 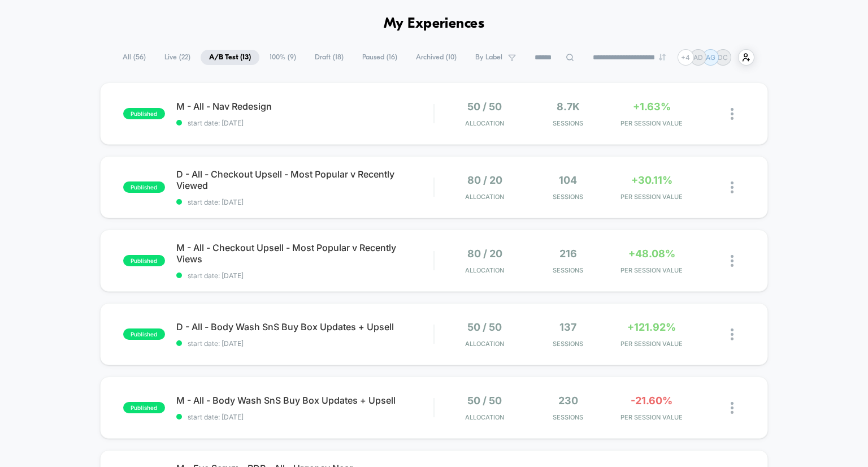 What do you see at coordinates (568, 107) in the screenshot?
I see `span: 8.7k` at bounding box center [568, 107].